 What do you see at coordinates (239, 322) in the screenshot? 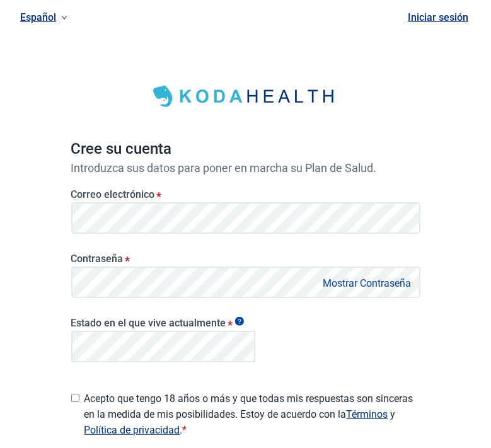
I see `span: Show tooltip` at bounding box center [239, 322].